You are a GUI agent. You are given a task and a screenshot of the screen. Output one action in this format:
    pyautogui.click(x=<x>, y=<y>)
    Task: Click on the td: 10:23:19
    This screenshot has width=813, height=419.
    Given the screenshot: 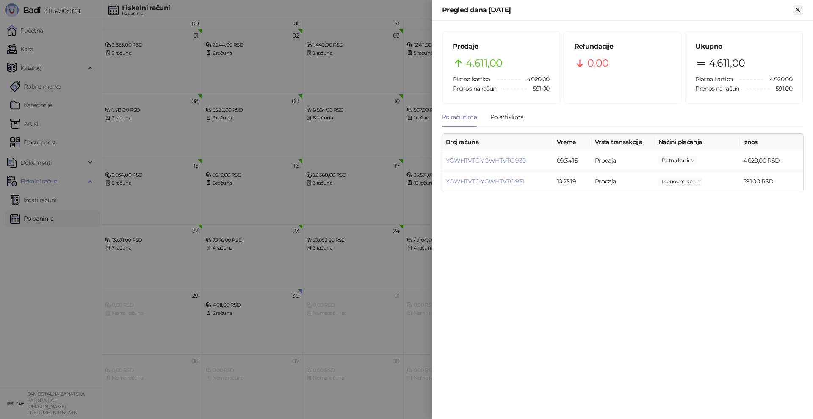 What is the action you would take?
    pyautogui.click(x=572, y=181)
    